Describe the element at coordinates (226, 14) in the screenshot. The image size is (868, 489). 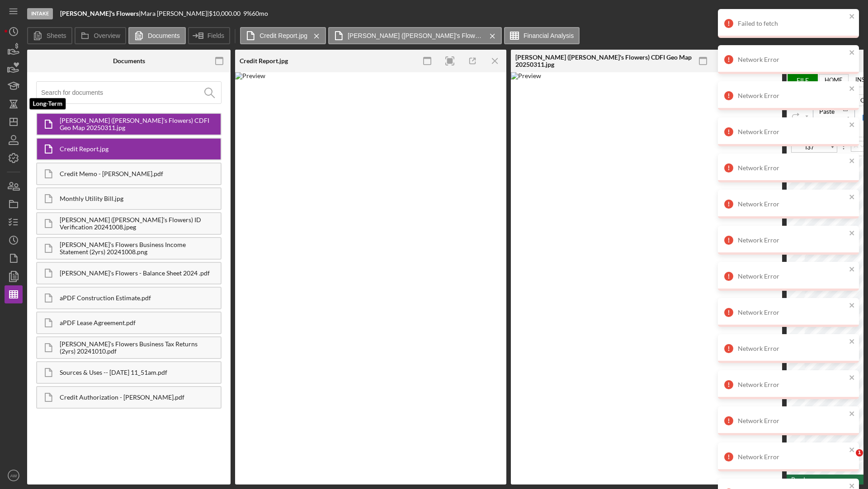
I see `div: $10,000.00` at that location.